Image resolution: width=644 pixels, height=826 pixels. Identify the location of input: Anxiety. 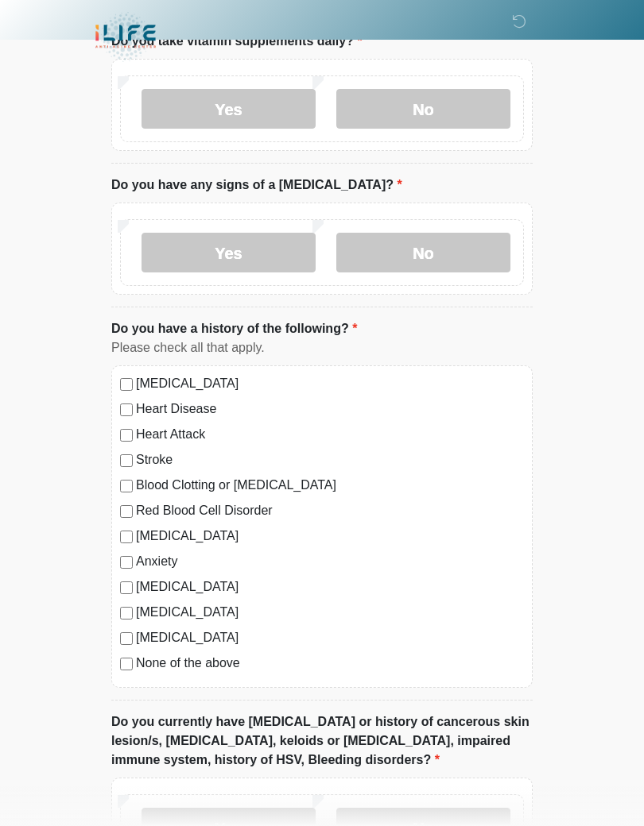
(126, 562).